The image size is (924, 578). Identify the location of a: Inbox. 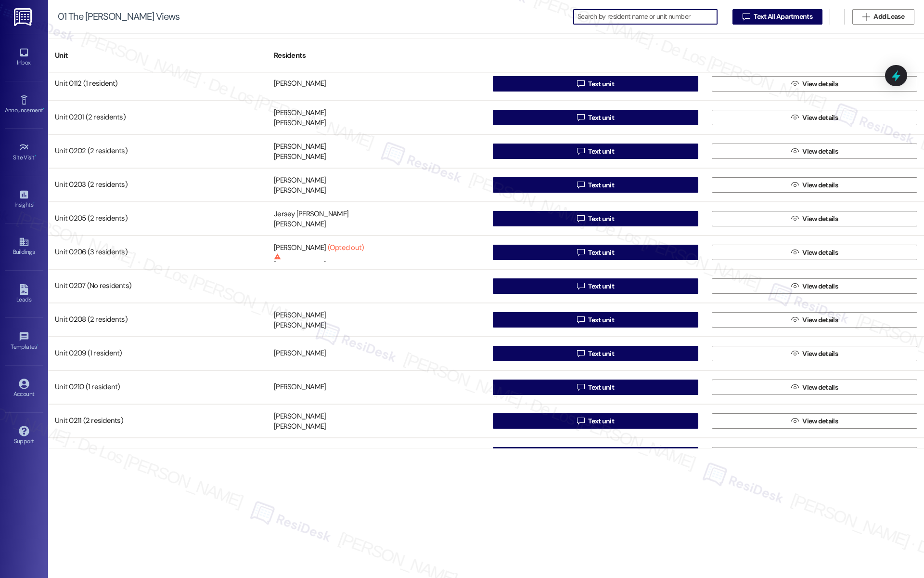
(24, 57).